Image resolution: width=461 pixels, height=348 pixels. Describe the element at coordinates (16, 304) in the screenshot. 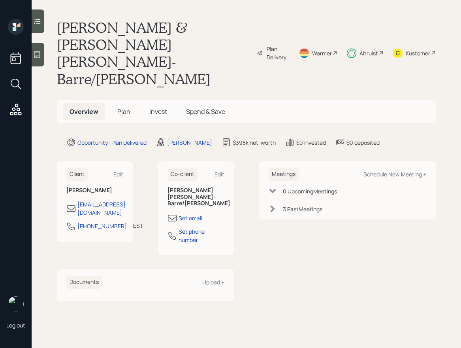

I see `img: hunter_neumayer.jpg` at that location.